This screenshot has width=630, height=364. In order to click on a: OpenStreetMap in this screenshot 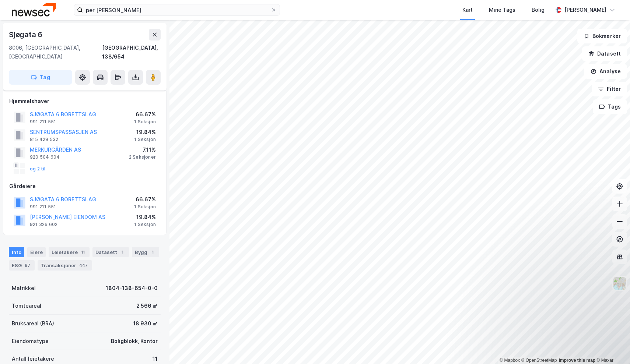, I will do `click(539, 360)`.